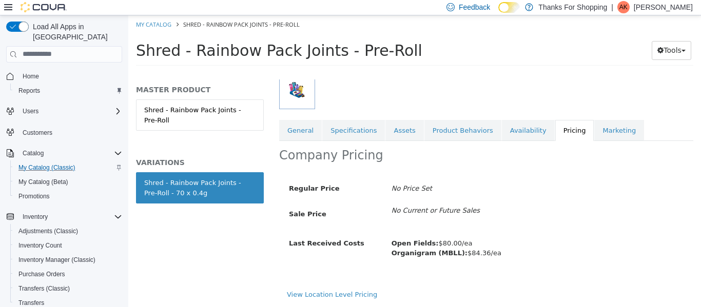 This screenshot has width=701, height=307. I want to click on button: Reports, so click(68, 91).